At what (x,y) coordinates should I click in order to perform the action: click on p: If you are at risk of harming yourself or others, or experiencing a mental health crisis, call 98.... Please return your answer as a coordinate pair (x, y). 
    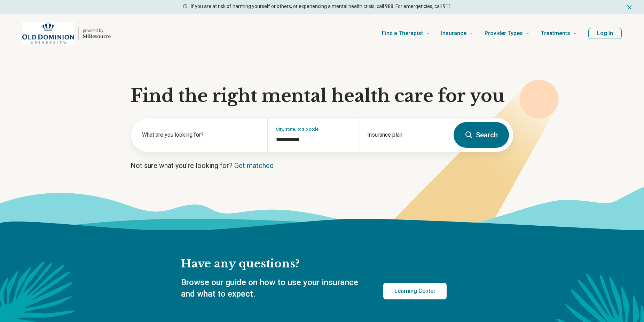
    Looking at the image, I should click on (321, 6).